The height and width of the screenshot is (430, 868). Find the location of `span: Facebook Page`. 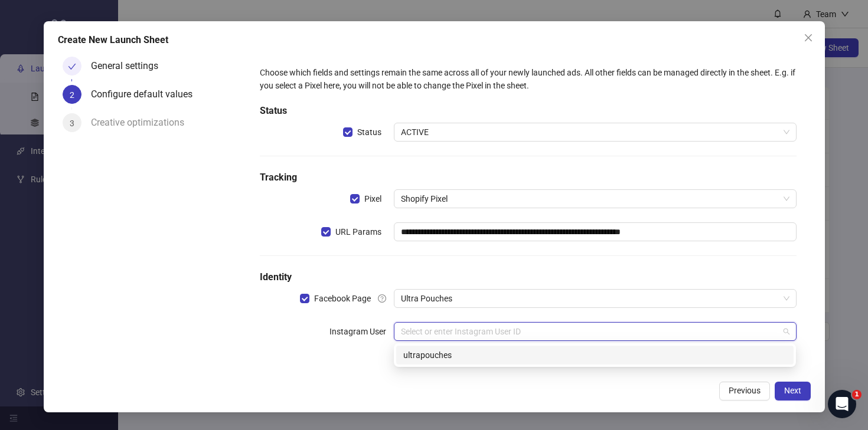

span: Facebook Page is located at coordinates (342, 298).